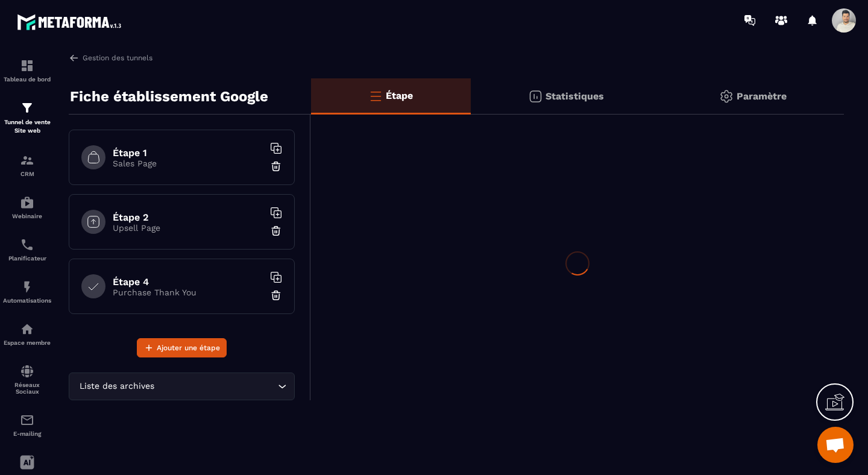 The height and width of the screenshot is (475, 868). Describe the element at coordinates (188, 348) in the screenshot. I see `span: Ajouter une étape` at that location.